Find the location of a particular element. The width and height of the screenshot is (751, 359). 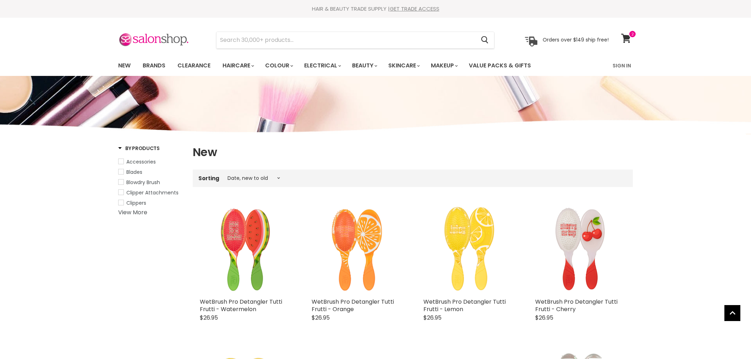

a: Blowdry Brush is located at coordinates (151, 182).